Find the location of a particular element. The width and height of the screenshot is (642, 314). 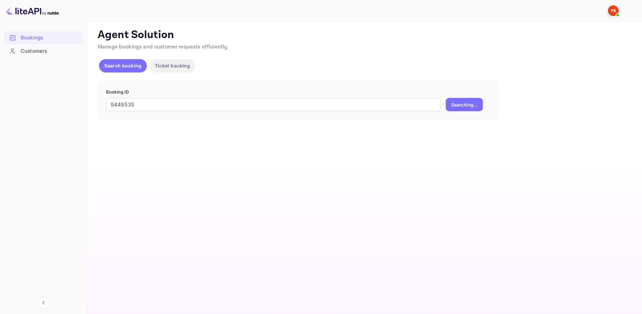

p: Search booking is located at coordinates (123, 66).